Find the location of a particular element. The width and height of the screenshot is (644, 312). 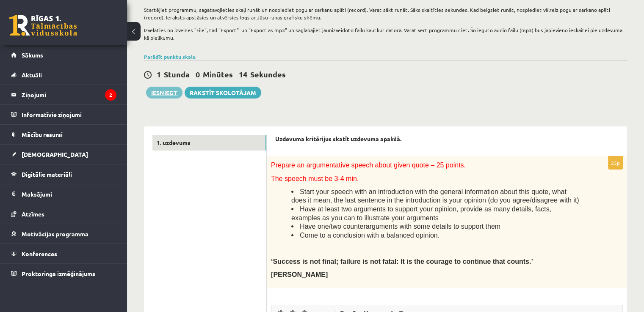

a: Rīgas 1. Tālmācības vidusskola is located at coordinates (43, 26).